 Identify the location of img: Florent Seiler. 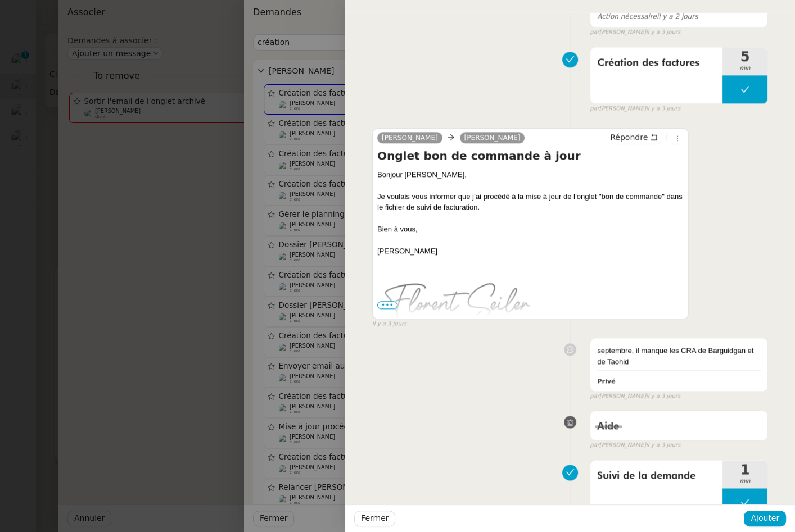
(457, 309).